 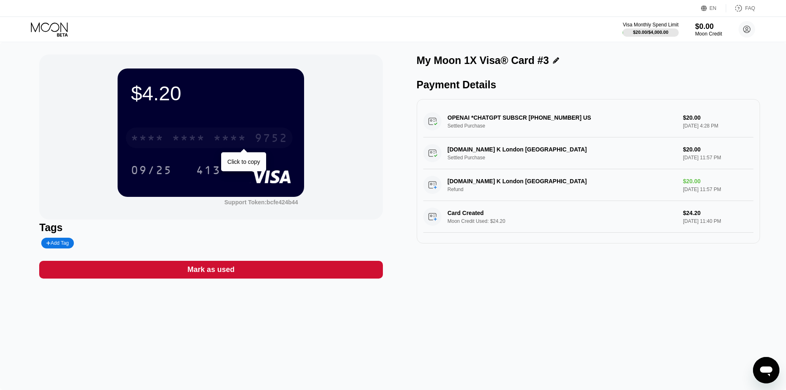 I want to click on div: Visa Monthly Spend Limit, so click(x=651, y=25).